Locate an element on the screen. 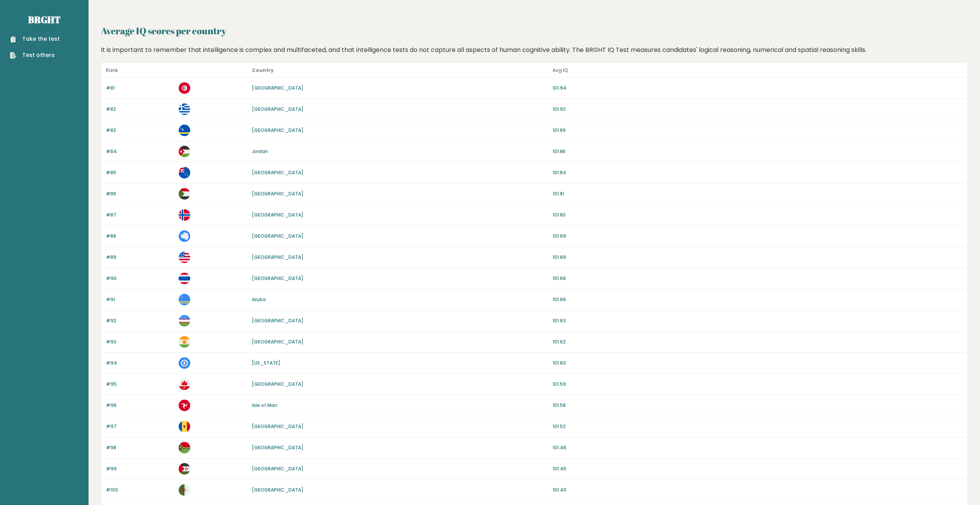 The height and width of the screenshot is (505, 980). img: aw.svg is located at coordinates (185, 300).